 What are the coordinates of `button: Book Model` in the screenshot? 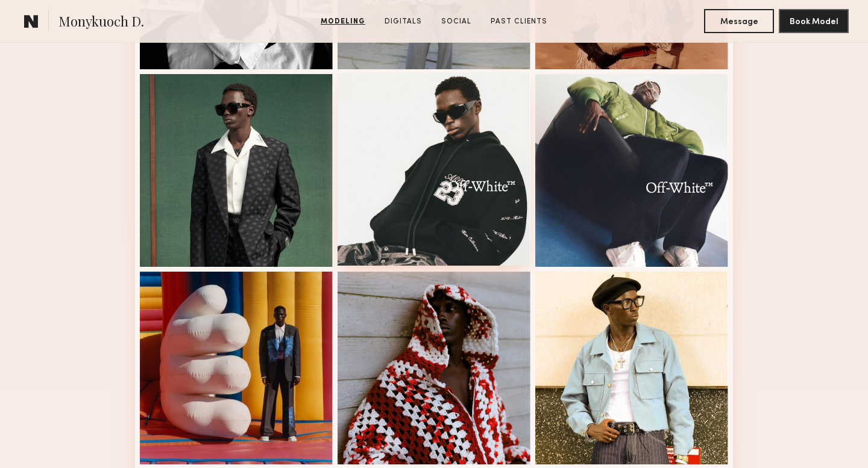 It's located at (813, 21).